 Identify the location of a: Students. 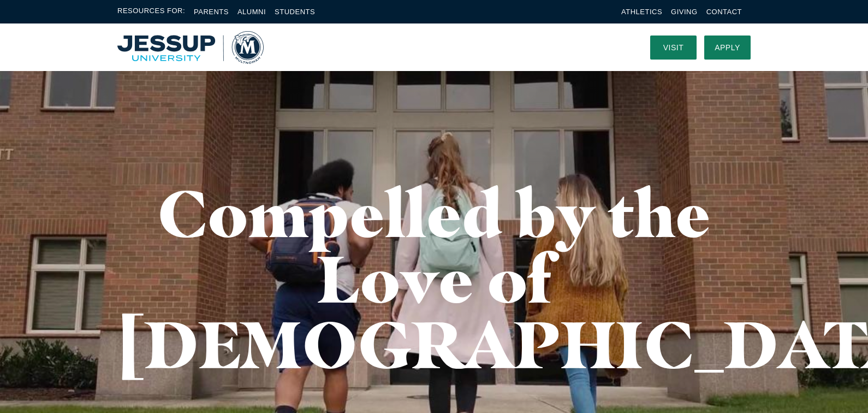
(295, 12).